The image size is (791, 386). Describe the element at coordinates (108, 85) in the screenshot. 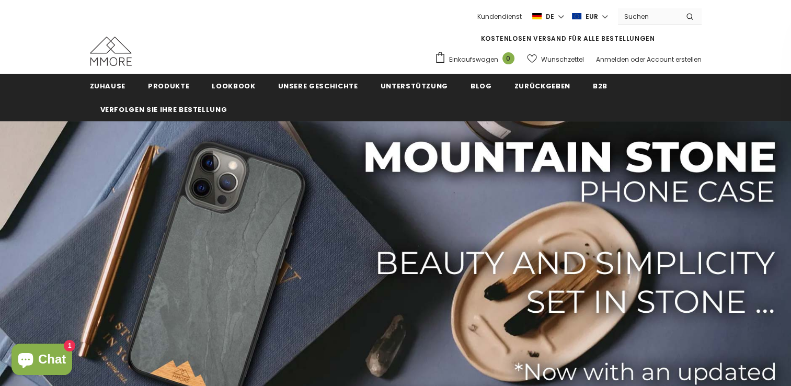

I see `a: Zuhause` at that location.